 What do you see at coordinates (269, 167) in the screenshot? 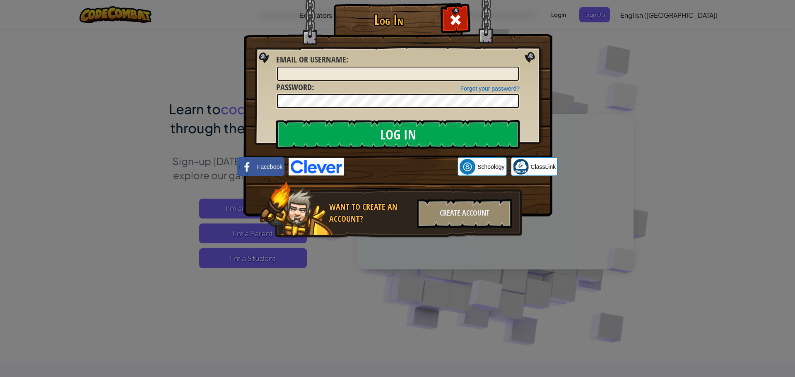
I see `span: Facebook` at bounding box center [269, 167].